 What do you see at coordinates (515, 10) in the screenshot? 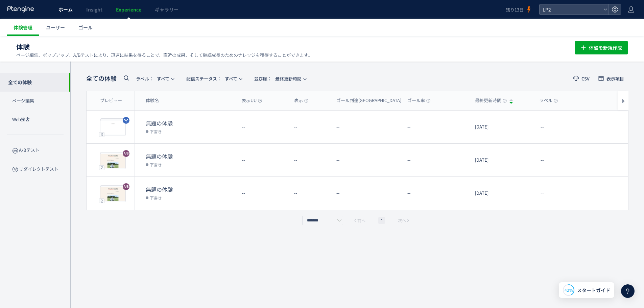
I see `span: 残り13日` at bounding box center [515, 10].